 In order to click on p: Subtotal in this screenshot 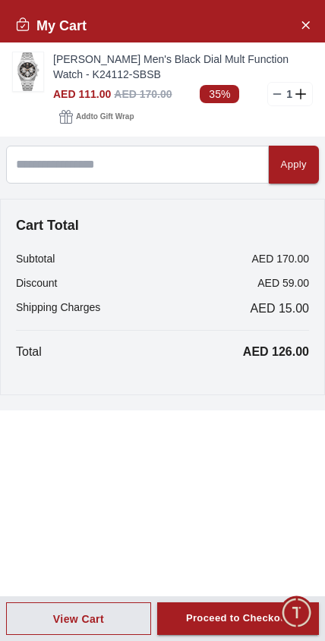, I will do `click(35, 259)`.